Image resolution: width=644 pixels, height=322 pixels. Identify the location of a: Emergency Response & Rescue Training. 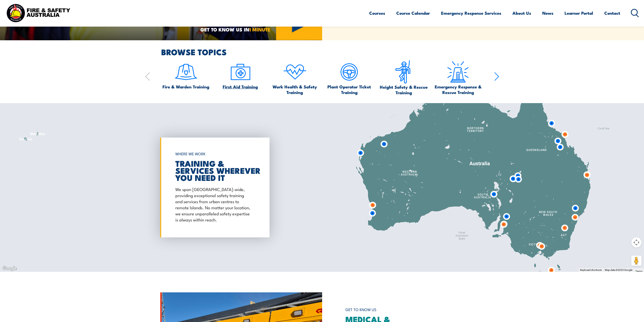
(458, 77).